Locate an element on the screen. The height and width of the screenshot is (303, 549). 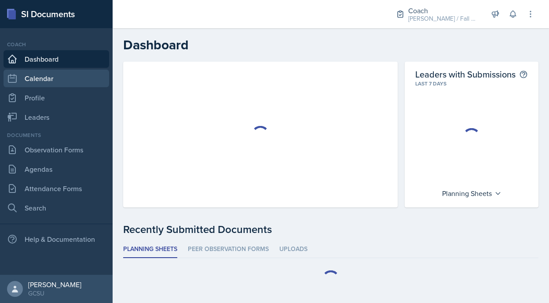
li: Uploads is located at coordinates (294, 249).